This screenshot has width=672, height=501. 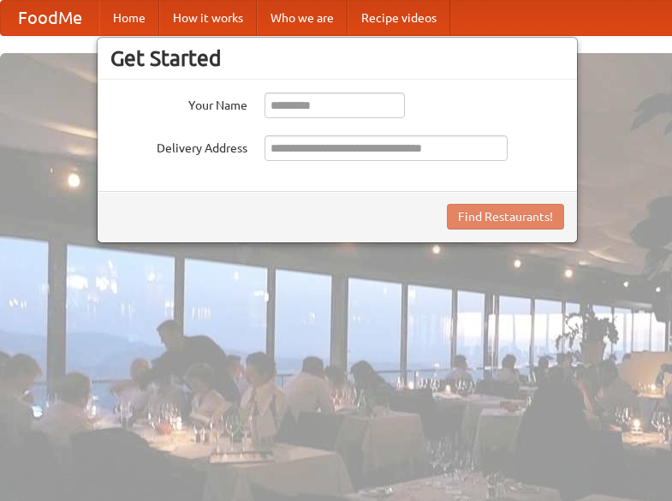 I want to click on h3: Get Started, so click(x=337, y=58).